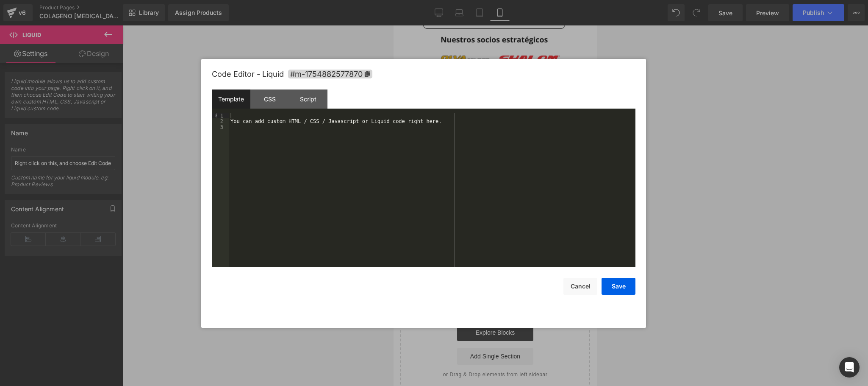  Describe the element at coordinates (581, 286) in the screenshot. I see `button: Cancel` at that location.